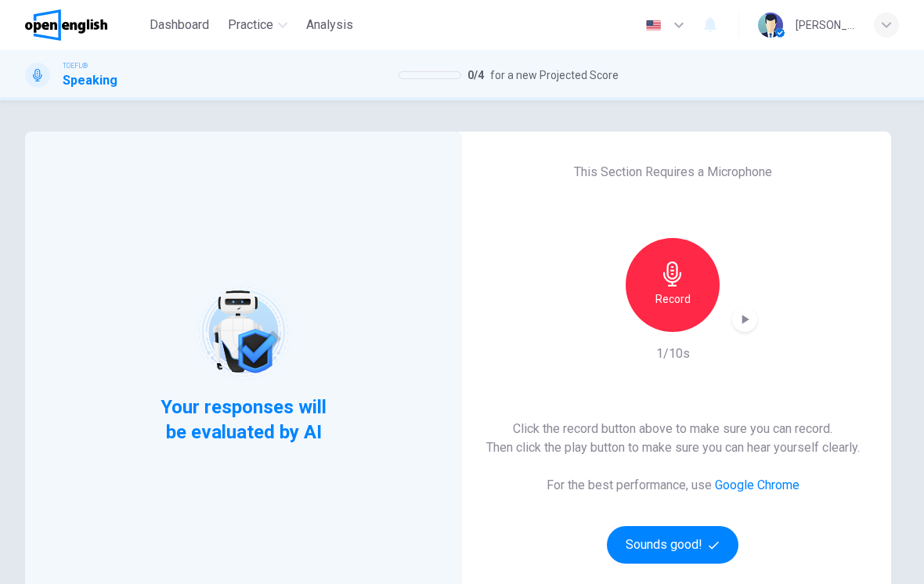 This screenshot has height=584, width=924. What do you see at coordinates (330, 25) in the screenshot?
I see `a: Analysis` at bounding box center [330, 25].